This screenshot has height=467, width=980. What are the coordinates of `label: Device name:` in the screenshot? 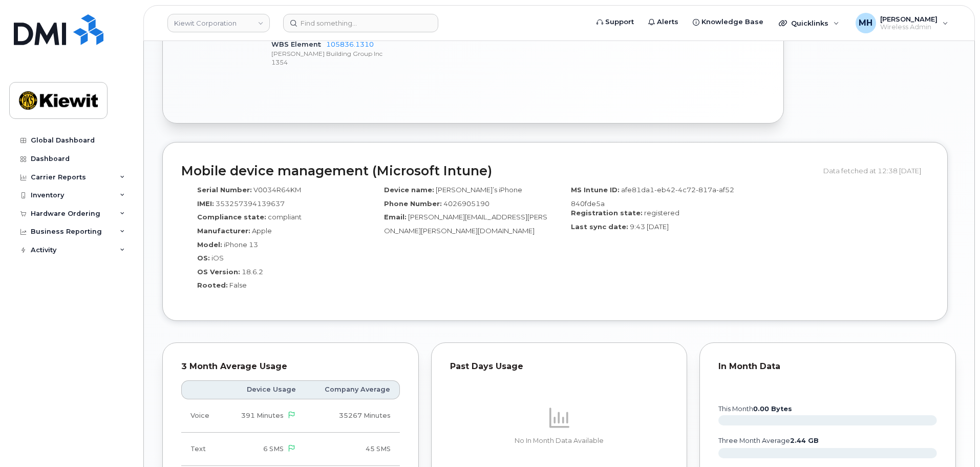 It's located at (409, 189).